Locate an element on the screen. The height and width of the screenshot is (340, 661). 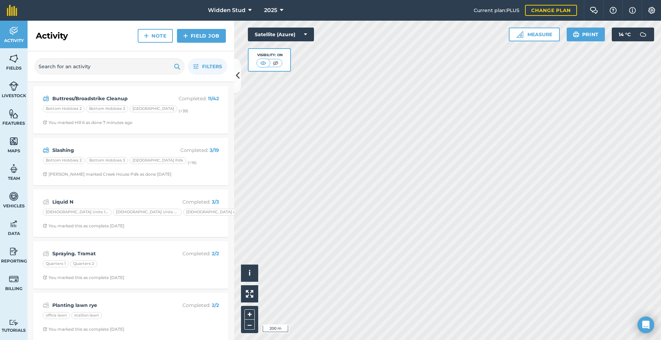
a: Spraying. TramatCompleted: 2/2Quarters 1Quarters 2Clock with arrow pointing clockwiseYou marked t... is located at coordinates (131, 265).